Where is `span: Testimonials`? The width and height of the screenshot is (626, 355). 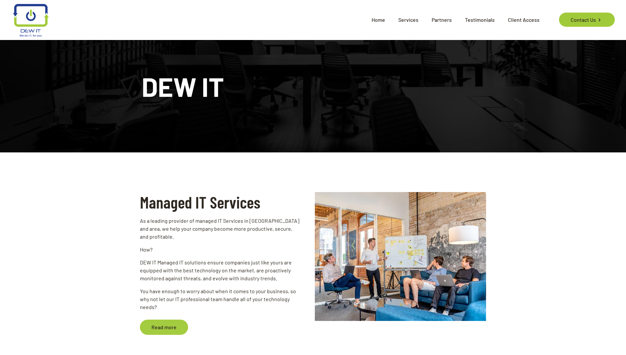 span: Testimonials is located at coordinates (480, 20).